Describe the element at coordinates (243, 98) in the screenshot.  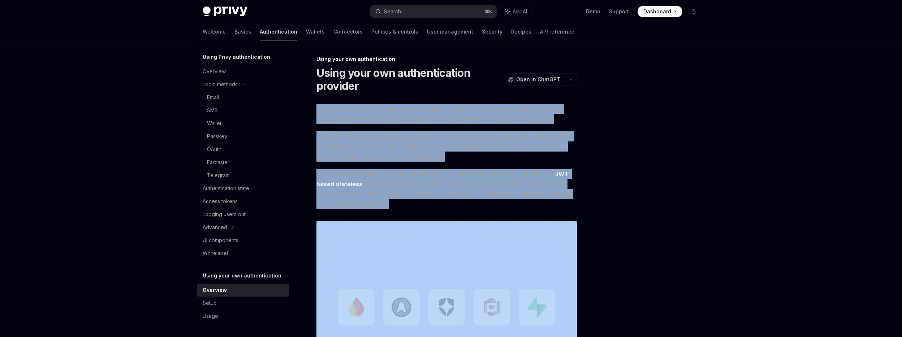
I see `a: Email` at that location.